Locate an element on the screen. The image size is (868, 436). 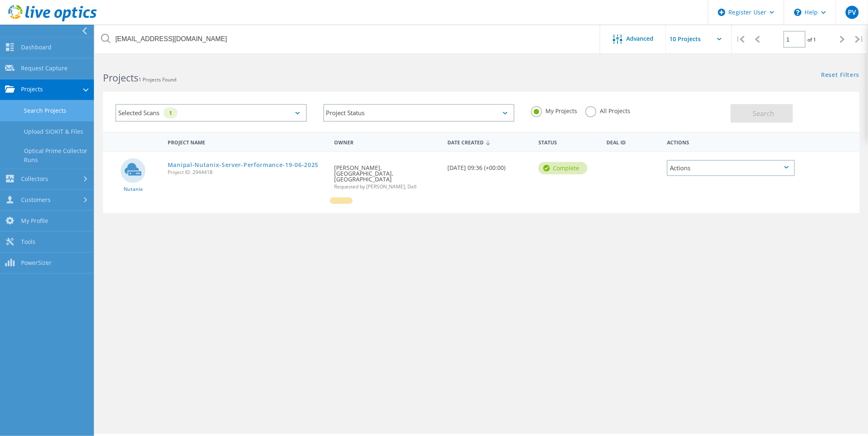
span: Nutanix is located at coordinates (133, 189).